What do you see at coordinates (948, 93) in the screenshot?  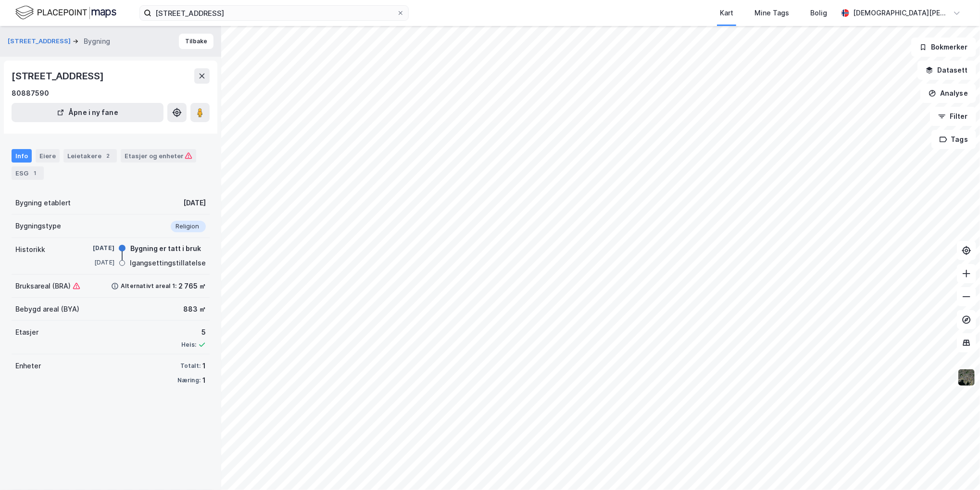 I see `button: Analyse` at bounding box center [948, 93].